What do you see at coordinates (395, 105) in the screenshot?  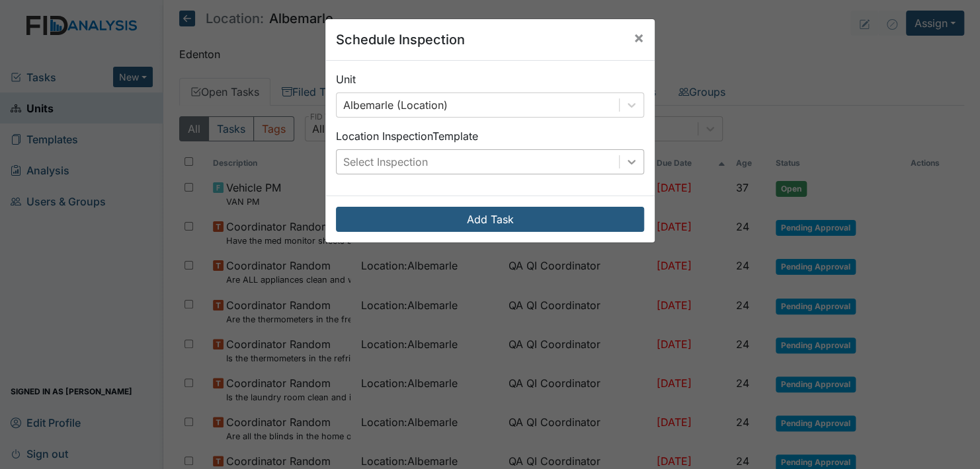 I see `div: Albemarle (Location)` at bounding box center [395, 105].